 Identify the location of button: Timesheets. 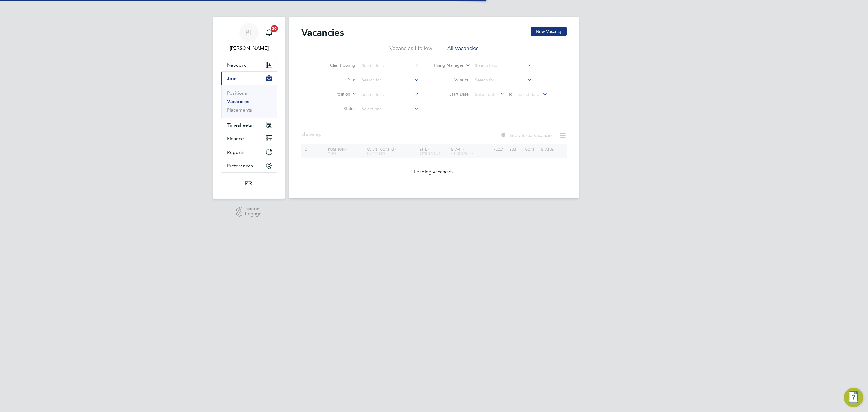
(249, 125).